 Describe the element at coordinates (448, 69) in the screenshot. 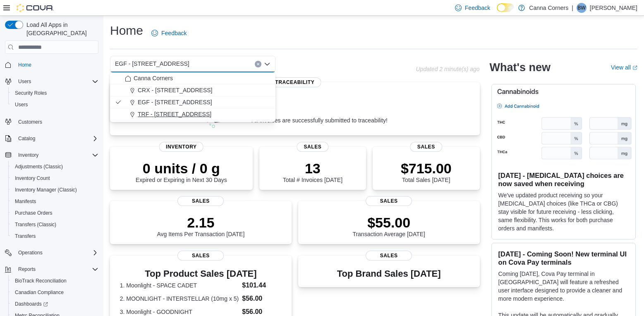

I see `p: Updated 2 minute(s) ago` at that location.